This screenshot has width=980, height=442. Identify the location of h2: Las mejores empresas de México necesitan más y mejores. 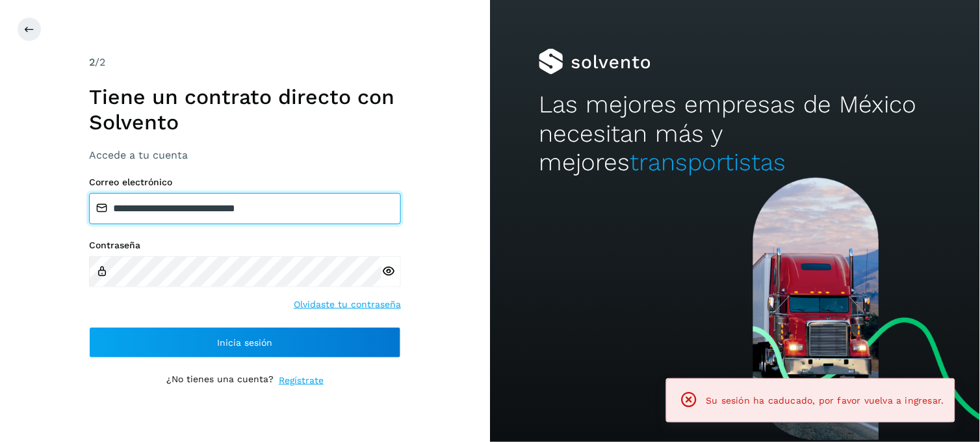
(734, 133).